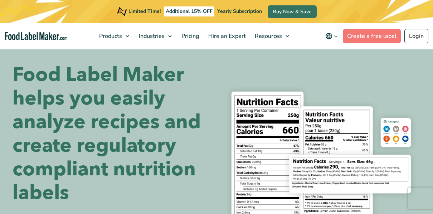 The height and width of the screenshot is (214, 433). Describe the element at coordinates (145, 11) in the screenshot. I see `span: Limited Time!` at that location.